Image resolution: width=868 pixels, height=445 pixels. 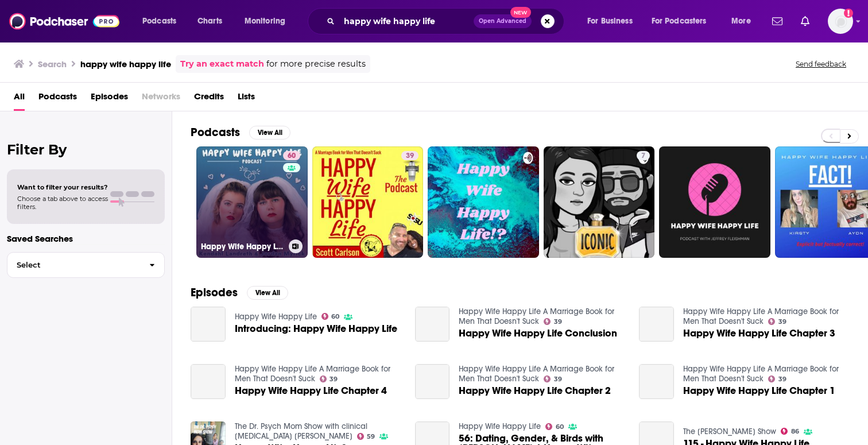 I want to click on a: 60Happy Wife Happy Life, so click(x=252, y=202).